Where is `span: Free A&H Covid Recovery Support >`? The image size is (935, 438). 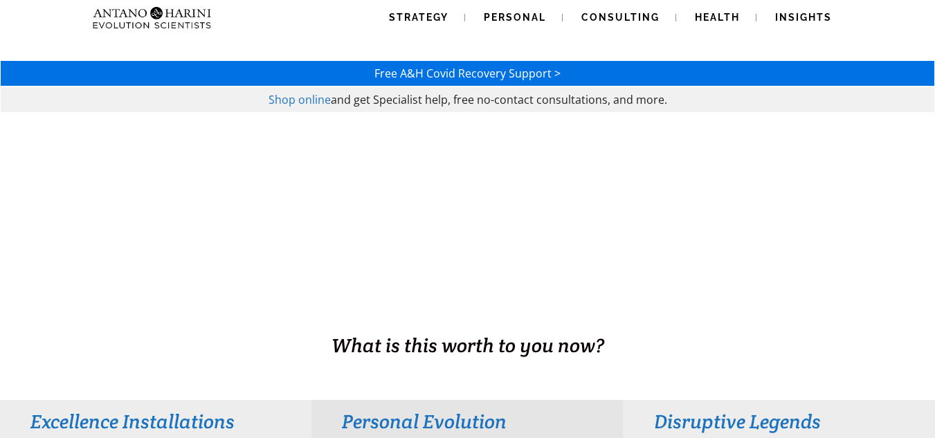
span: Free A&H Covid Recovery Support > is located at coordinates (467, 73).